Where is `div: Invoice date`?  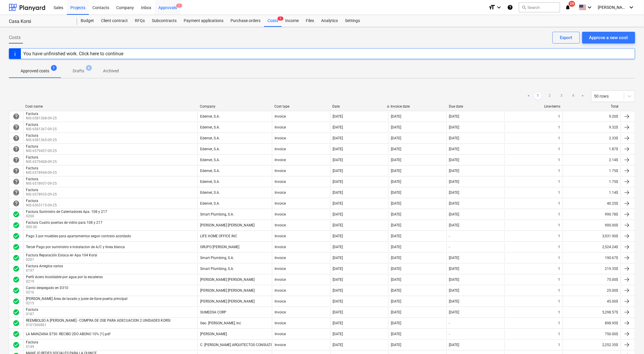
div: Invoice date is located at coordinates (418, 106).